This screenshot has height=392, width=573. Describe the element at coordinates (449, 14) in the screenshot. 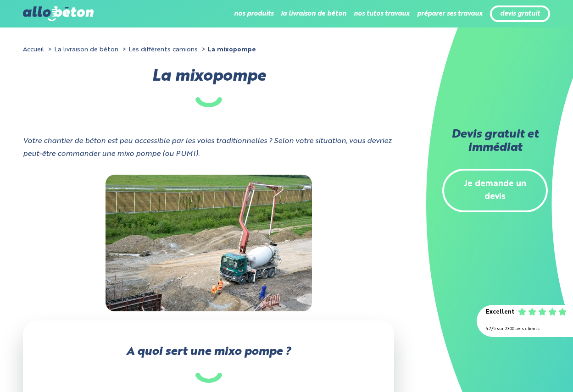

I see `li: préparer ses travaux` at that location.